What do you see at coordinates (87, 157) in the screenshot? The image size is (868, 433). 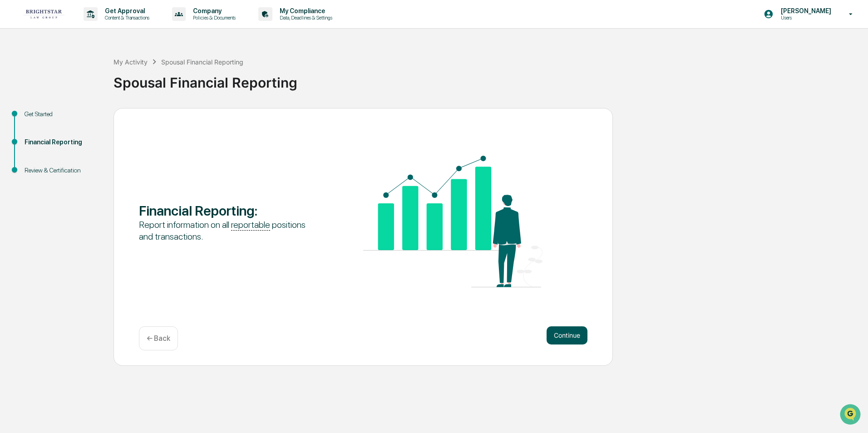 I see `a: Powered byPylon` at bounding box center [87, 157].